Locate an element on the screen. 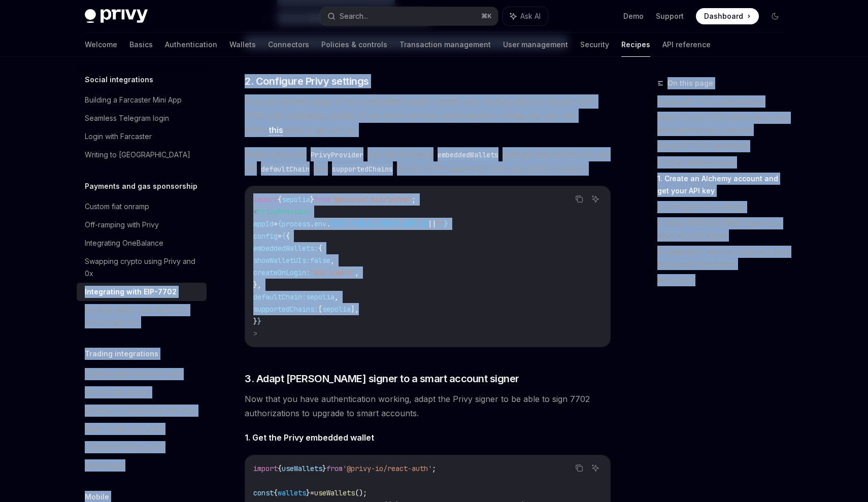  span: false is located at coordinates (320, 260).